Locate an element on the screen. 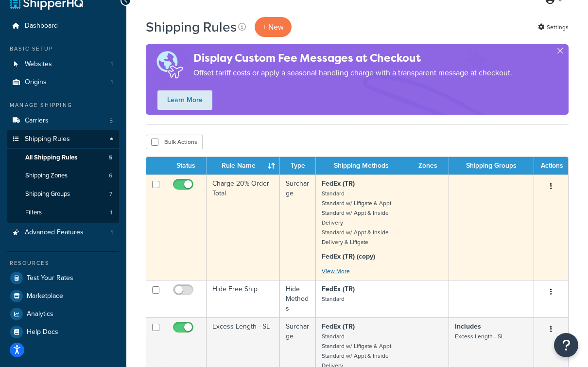 The height and width of the screenshot is (367, 588). td: Charge 20% Order Total is located at coordinates (243, 227).